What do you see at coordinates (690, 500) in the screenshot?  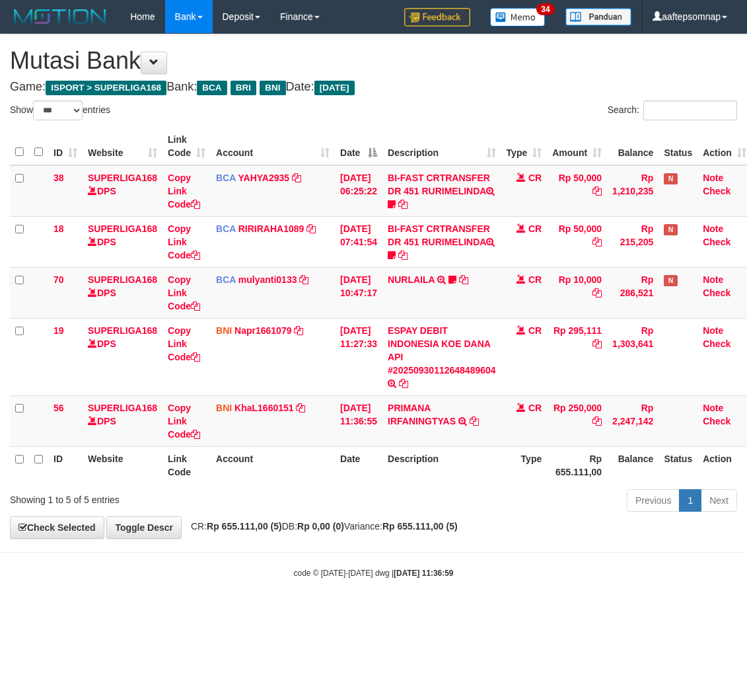 I see `a: 1` at bounding box center [690, 500].